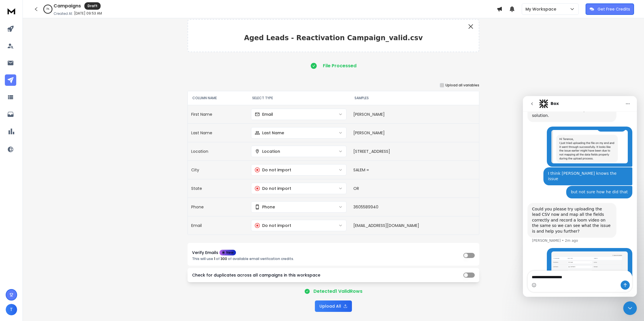 The width and height of the screenshot is (644, 321). Describe the element at coordinates (243, 259) in the screenshot. I see `p: This will use of of available email verification credits.` at that location.